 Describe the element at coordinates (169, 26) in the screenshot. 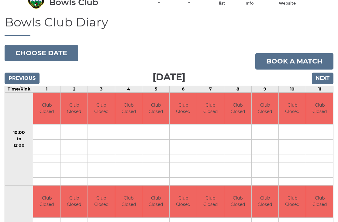

I see `h1: Bowls Club Diary` at that location.